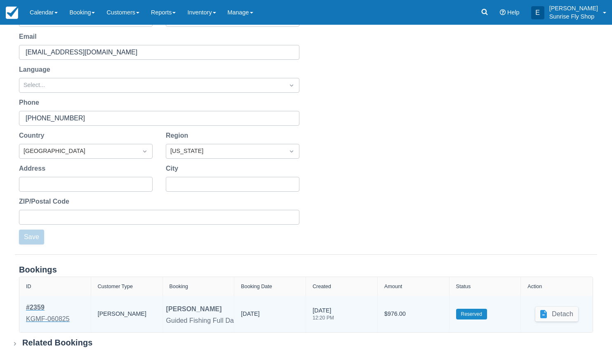 The image size is (612, 364). What do you see at coordinates (30, 103) in the screenshot?
I see `label: Phone` at bounding box center [30, 103].